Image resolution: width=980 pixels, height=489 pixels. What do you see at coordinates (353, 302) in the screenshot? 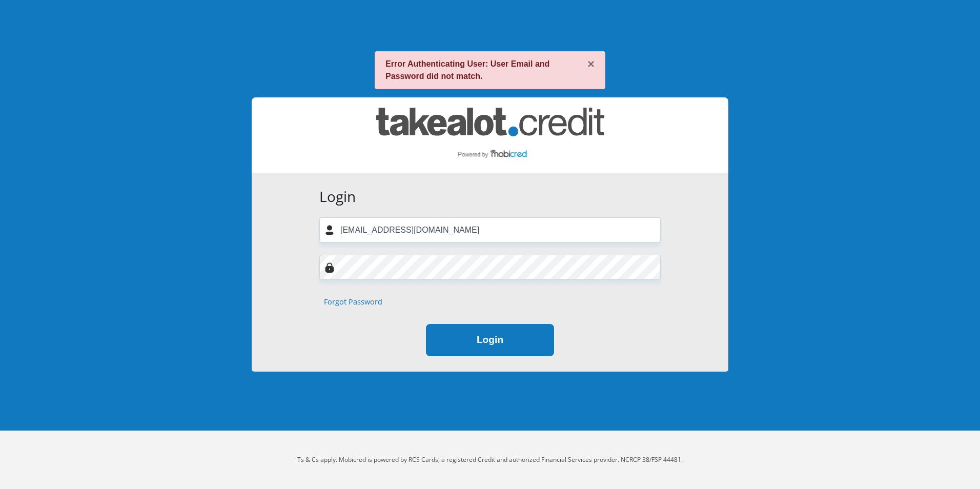
I see `a: Forgot Password` at bounding box center [353, 302].